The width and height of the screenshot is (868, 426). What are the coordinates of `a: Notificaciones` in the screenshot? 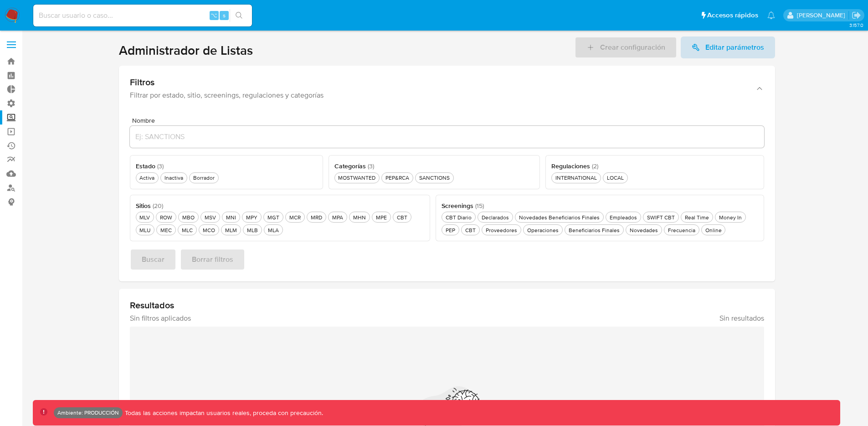 It's located at (771, 15).